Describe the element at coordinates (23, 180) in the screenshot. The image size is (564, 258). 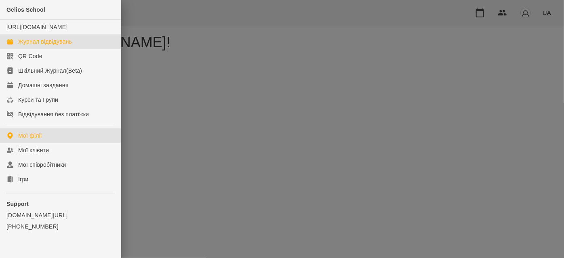
I see `div: Ігри` at that location.